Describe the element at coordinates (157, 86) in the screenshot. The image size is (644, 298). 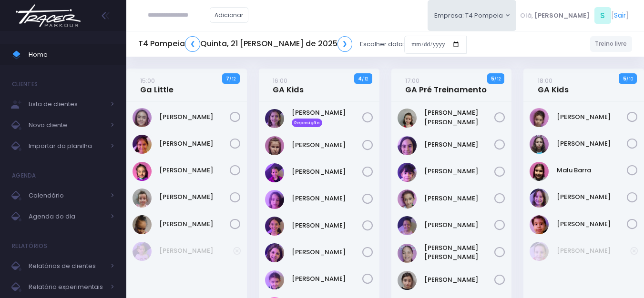
I see `a: 15:00Ga Little` at that location.